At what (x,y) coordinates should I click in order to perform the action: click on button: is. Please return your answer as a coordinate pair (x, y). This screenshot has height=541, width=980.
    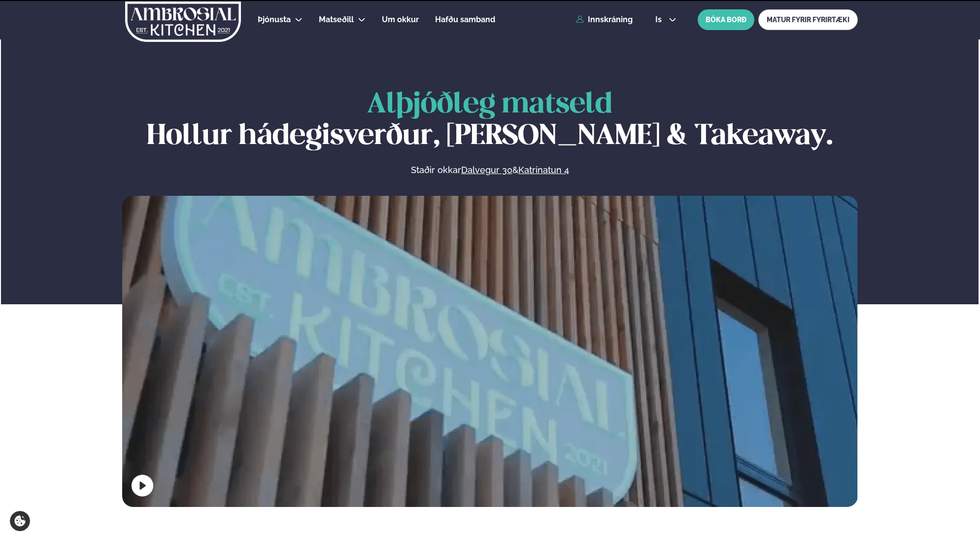
    Looking at the image, I should click on (666, 20).